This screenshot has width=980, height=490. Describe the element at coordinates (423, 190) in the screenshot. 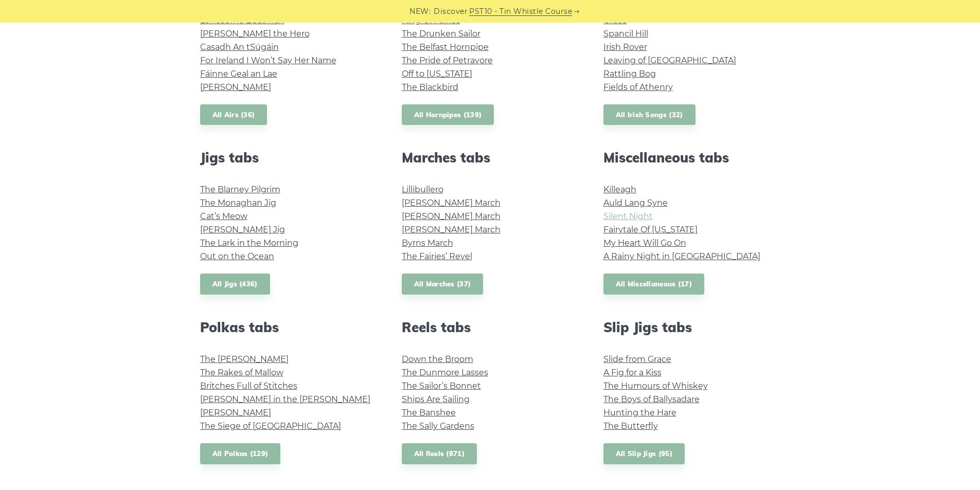

I see `a: Lillibullero` at that location.